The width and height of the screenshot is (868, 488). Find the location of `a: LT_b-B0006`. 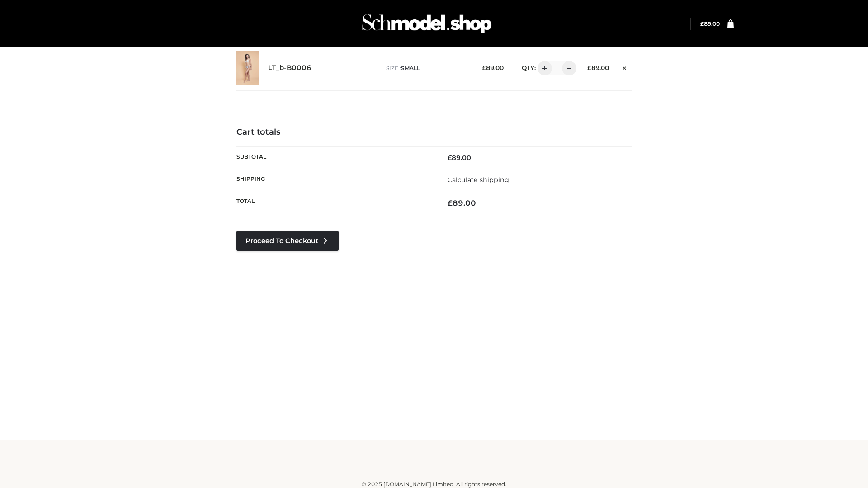

a: LT_b-B0006 is located at coordinates (290, 67).